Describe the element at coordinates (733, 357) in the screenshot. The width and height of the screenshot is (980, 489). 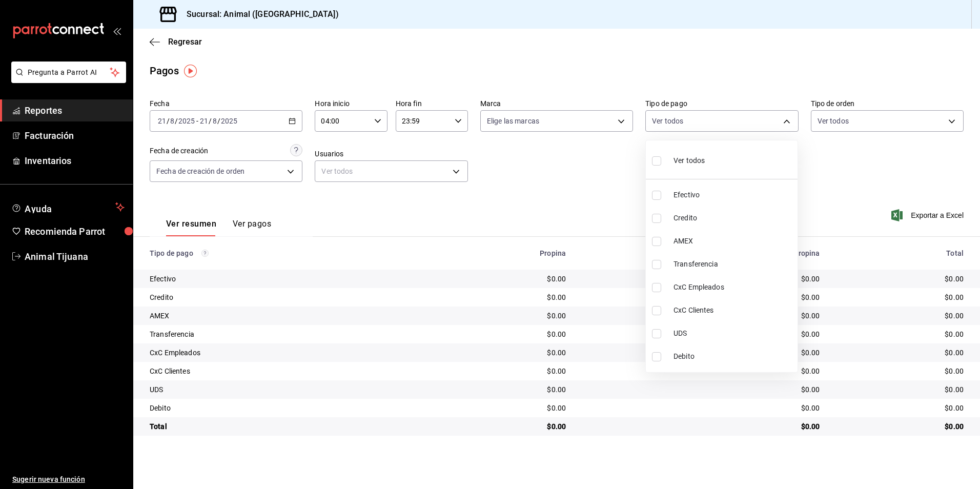
I see `span: Debito` at that location.